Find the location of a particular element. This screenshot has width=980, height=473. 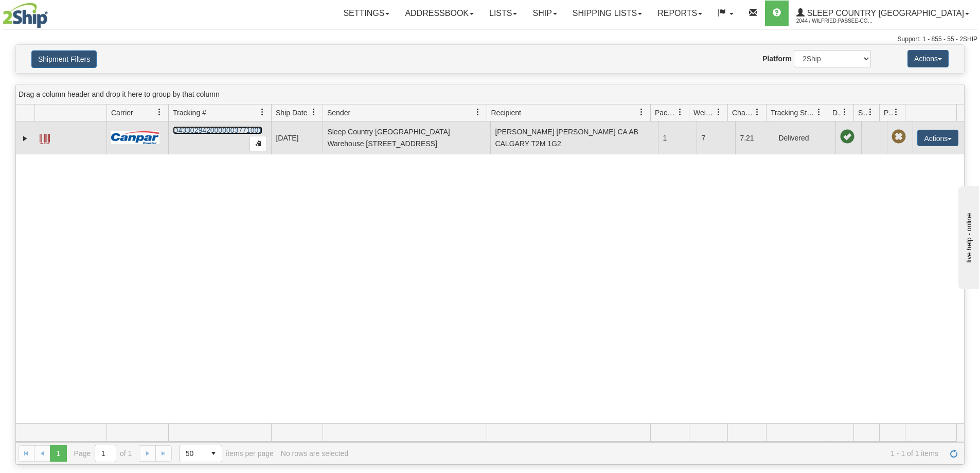

button: Shipment Filters is located at coordinates (63, 59).